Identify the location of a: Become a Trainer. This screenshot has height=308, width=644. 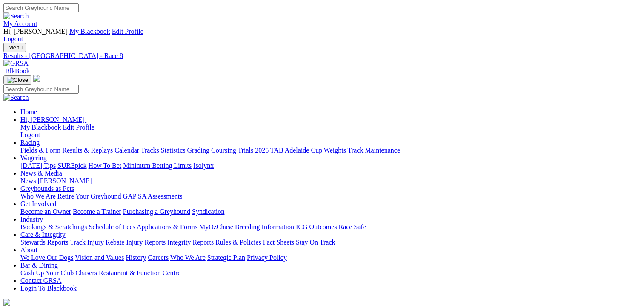
(97, 211).